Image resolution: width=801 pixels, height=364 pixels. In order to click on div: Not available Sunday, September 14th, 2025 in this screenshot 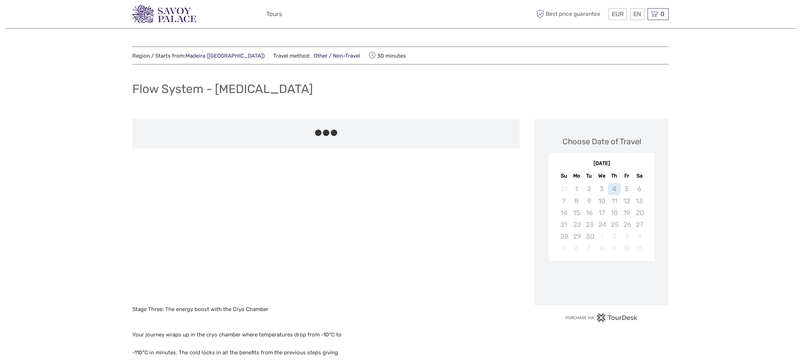, I will do `click(564, 212)`.